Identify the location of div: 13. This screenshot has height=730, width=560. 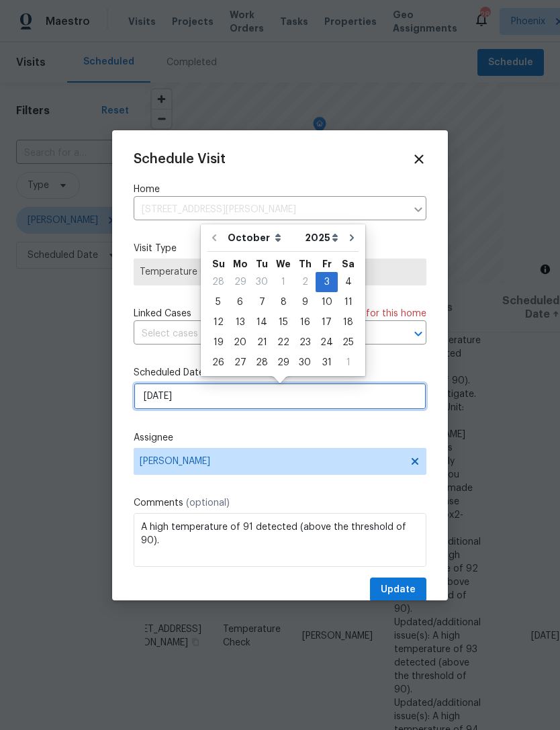
(240, 322).